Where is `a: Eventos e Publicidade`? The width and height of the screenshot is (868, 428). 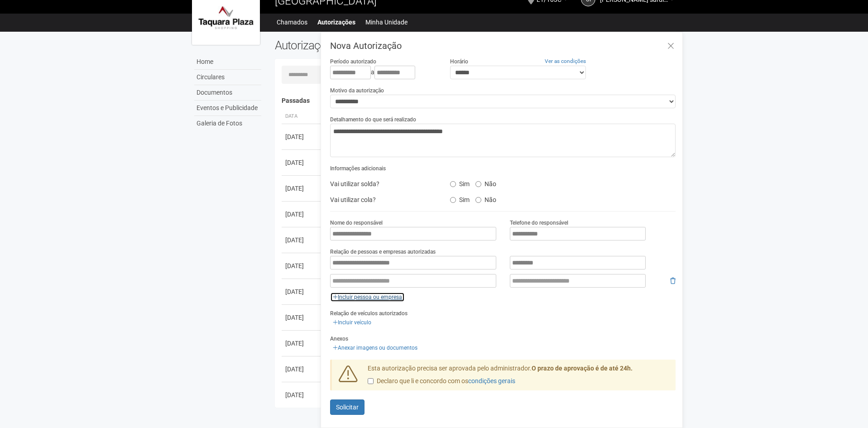
a: Eventos e Publicidade is located at coordinates (228, 108).